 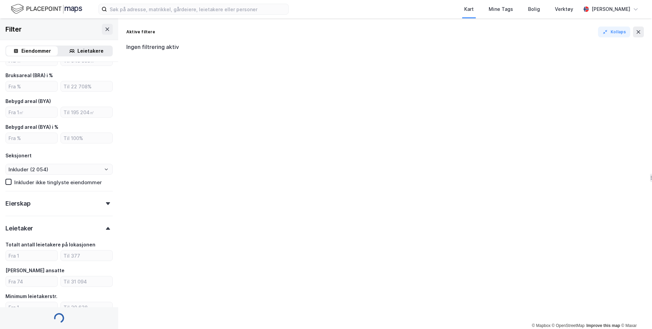 What do you see at coordinates (18, 156) in the screenshot?
I see `div: Seksjonert` at bounding box center [18, 156].